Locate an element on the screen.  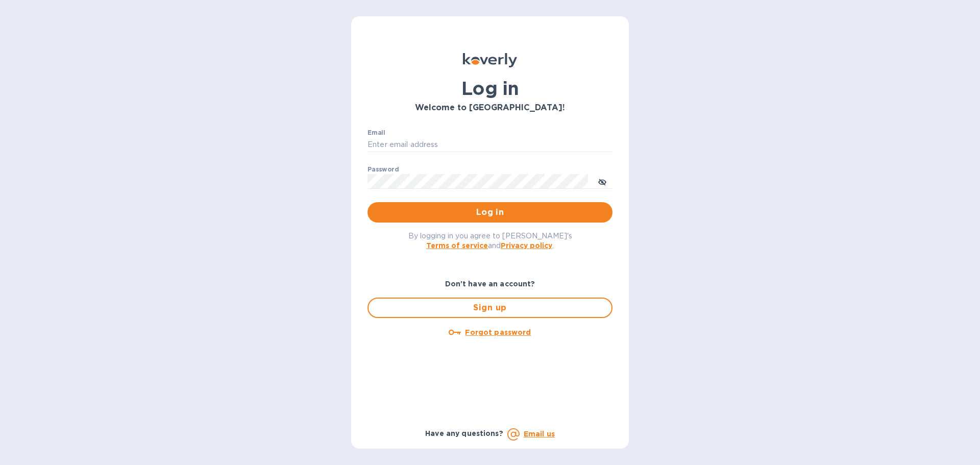
a: Privacy policy is located at coordinates (526, 245).